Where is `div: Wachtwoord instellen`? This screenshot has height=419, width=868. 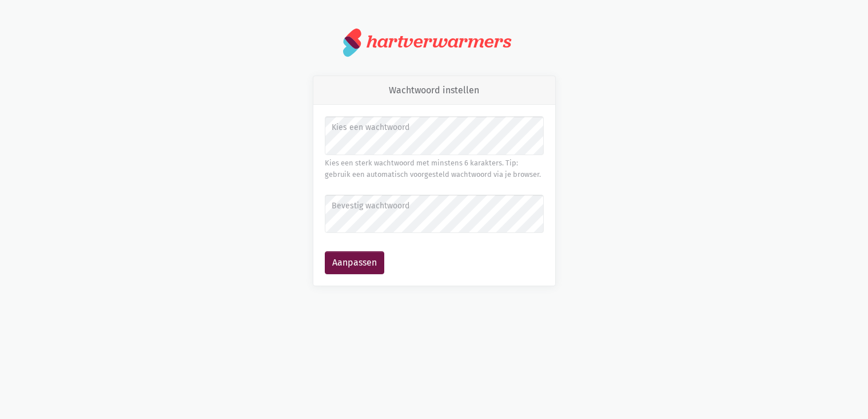
div: Wachtwoord instellen is located at coordinates (434, 91).